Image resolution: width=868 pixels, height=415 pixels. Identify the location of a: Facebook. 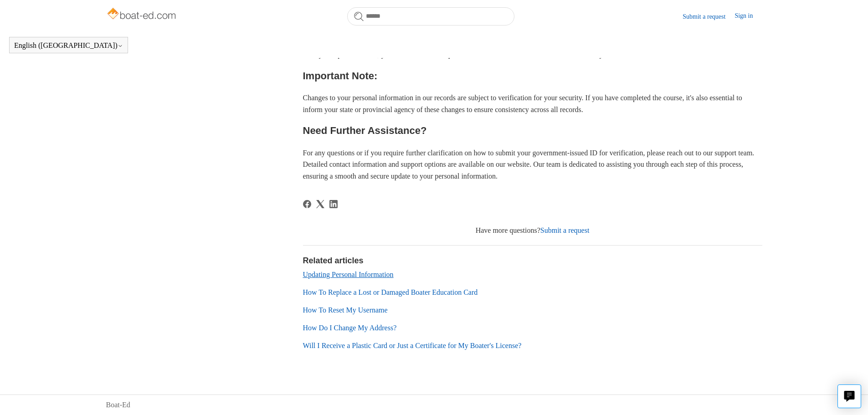
(307, 204).